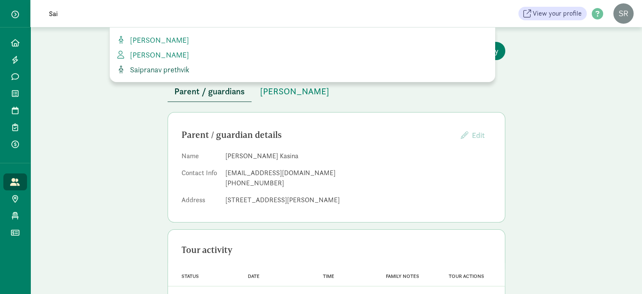  Describe the element at coordinates (200, 180) in the screenshot. I see `dt: Contact Info` at that location.